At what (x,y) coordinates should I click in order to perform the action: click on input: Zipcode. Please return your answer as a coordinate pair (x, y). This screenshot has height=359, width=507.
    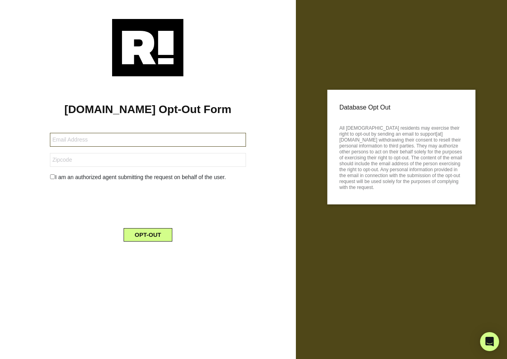
    Looking at the image, I should click on (148, 160).